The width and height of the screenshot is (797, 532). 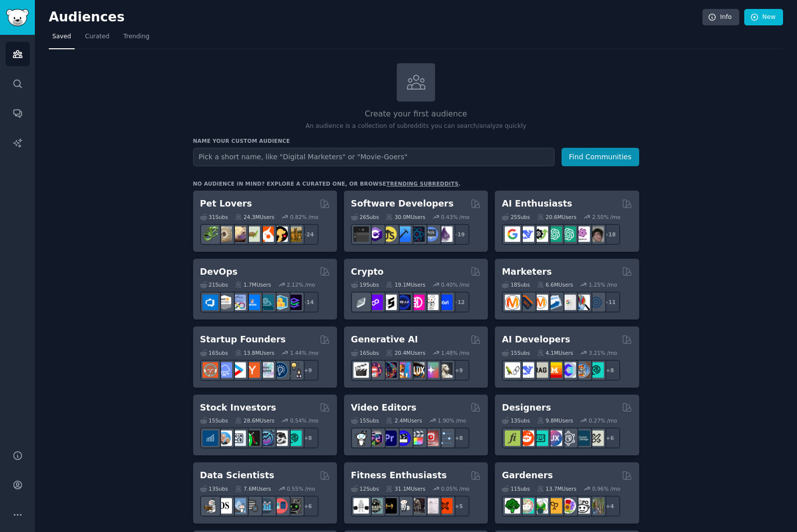 What do you see at coordinates (556, 489) in the screenshot?
I see `div: 13.7M Users` at bounding box center [556, 489].